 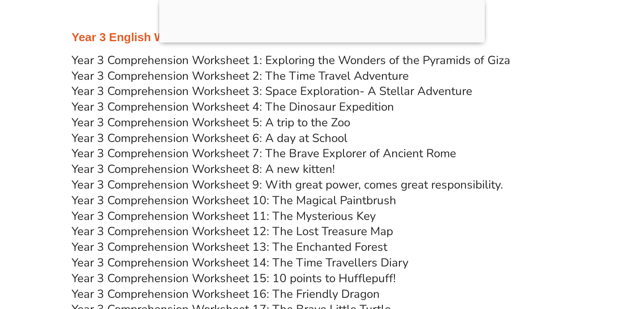 What do you see at coordinates (230, 247) in the screenshot?
I see `a: Year 3 Comprehension Worksheet 13: The Enchanted Forest` at bounding box center [230, 247].